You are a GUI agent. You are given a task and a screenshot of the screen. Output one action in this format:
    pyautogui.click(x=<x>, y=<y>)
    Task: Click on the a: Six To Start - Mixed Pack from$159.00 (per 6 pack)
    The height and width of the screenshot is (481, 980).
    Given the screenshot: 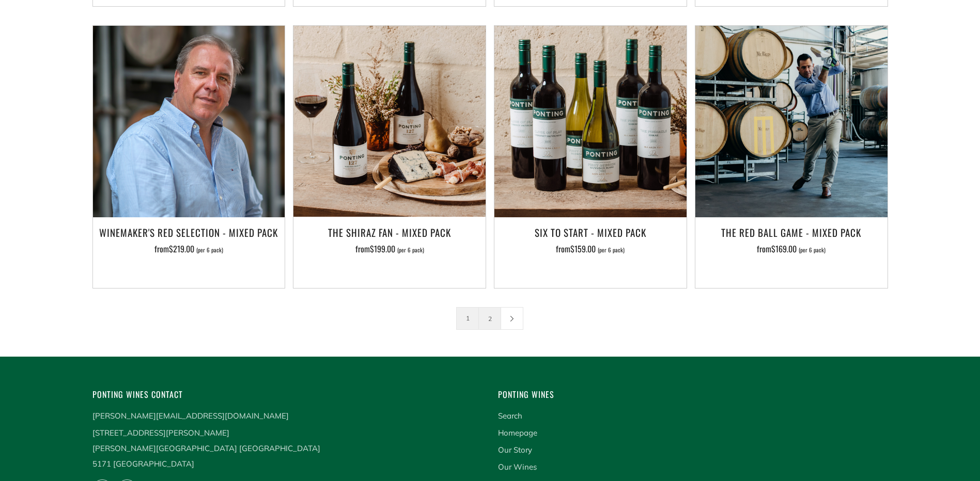 What is the action you would take?
    pyautogui.click(x=591, y=249)
    